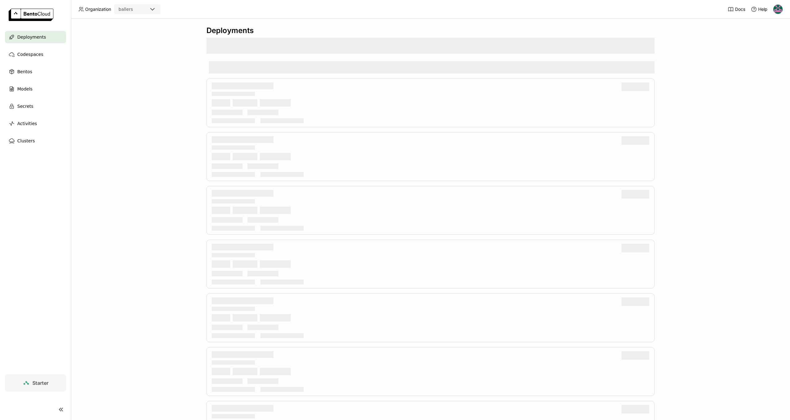 The width and height of the screenshot is (790, 420). What do you see at coordinates (126, 9) in the screenshot?
I see `div: ballers` at bounding box center [126, 9].